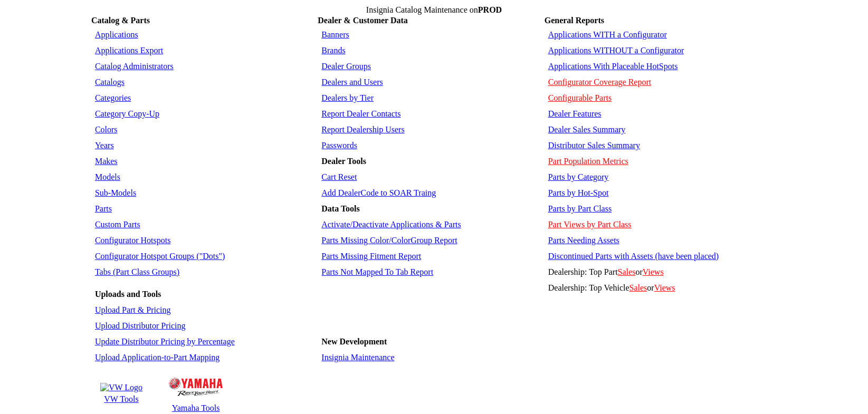  I want to click on a: Dealer Features, so click(575, 114).